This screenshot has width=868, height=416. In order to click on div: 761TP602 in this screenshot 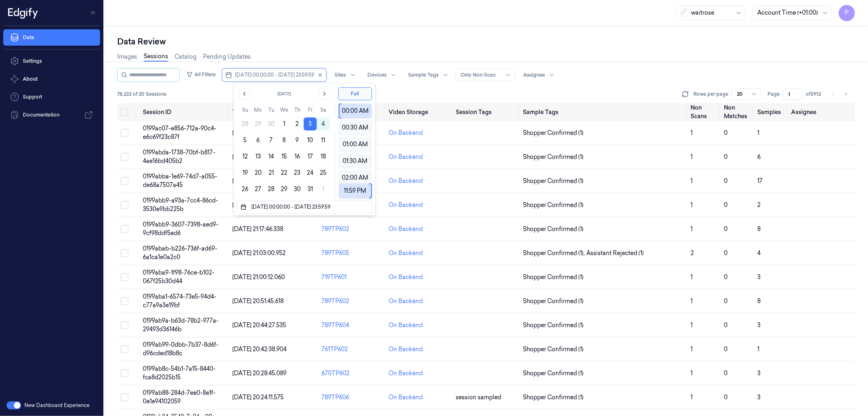, I will do `click(352, 349)`.